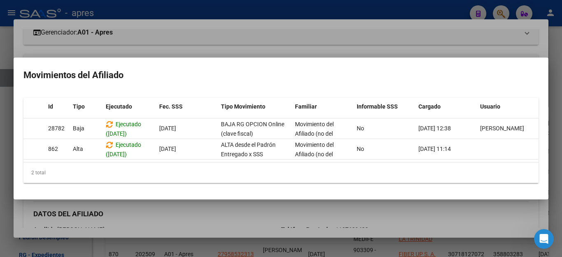 The width and height of the screenshot is (562, 257). What do you see at coordinates (384, 107) in the screenshot?
I see `datatable-header-cell: Informable SSS` at bounding box center [384, 107].